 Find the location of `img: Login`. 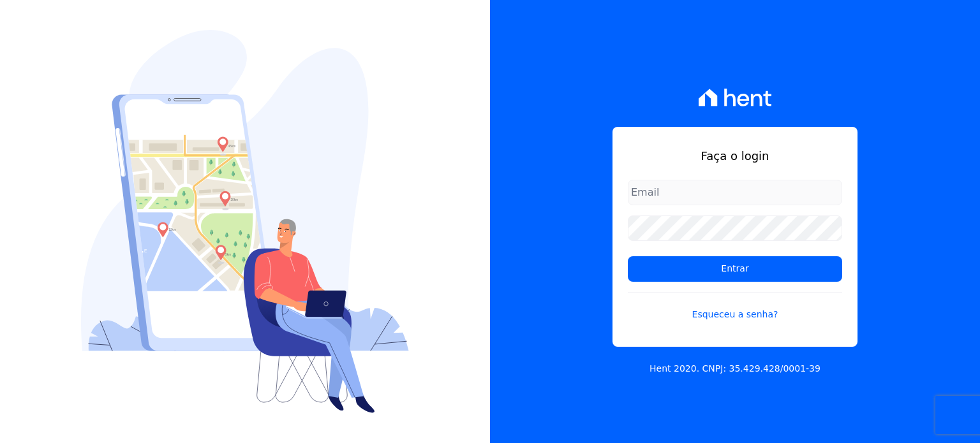

img: Login is located at coordinates (245, 222).